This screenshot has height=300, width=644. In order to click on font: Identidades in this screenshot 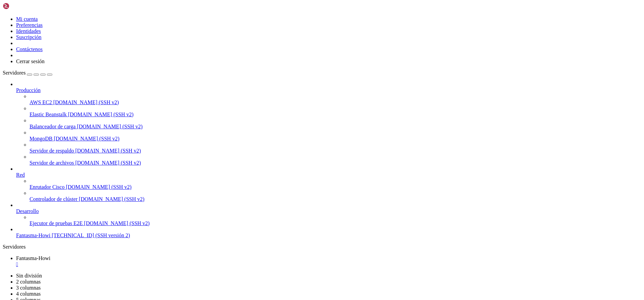, I will do `click(28, 31)`.